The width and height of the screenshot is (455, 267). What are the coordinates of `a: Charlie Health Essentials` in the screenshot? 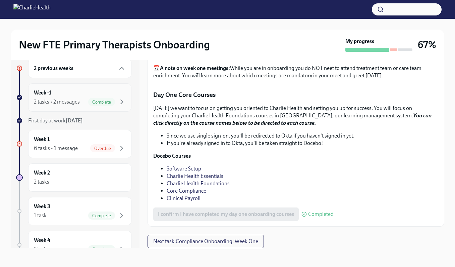 It's located at (195, 176).